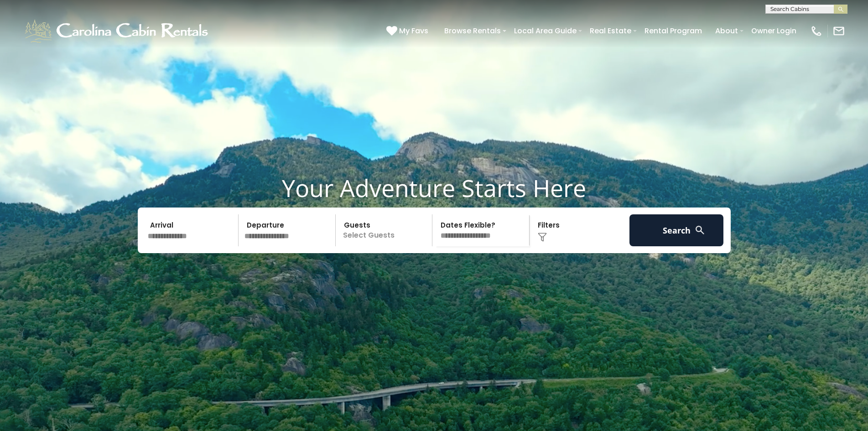 The image size is (868, 431). Describe the element at coordinates (817, 31) in the screenshot. I see `img: phone-regular-white.png` at that location.